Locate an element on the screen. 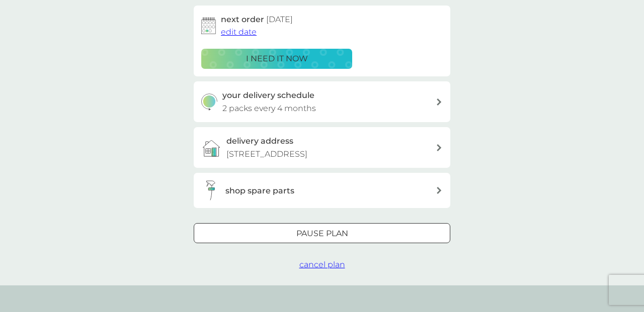 The height and width of the screenshot is (312, 644). button: i need it now is located at coordinates (277, 59).